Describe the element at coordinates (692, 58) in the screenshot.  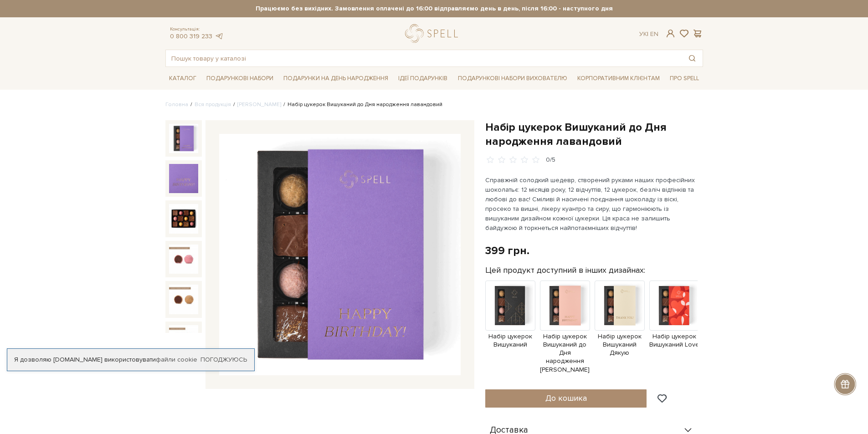
I see `button: Пошук товару у каталозі` at that location.